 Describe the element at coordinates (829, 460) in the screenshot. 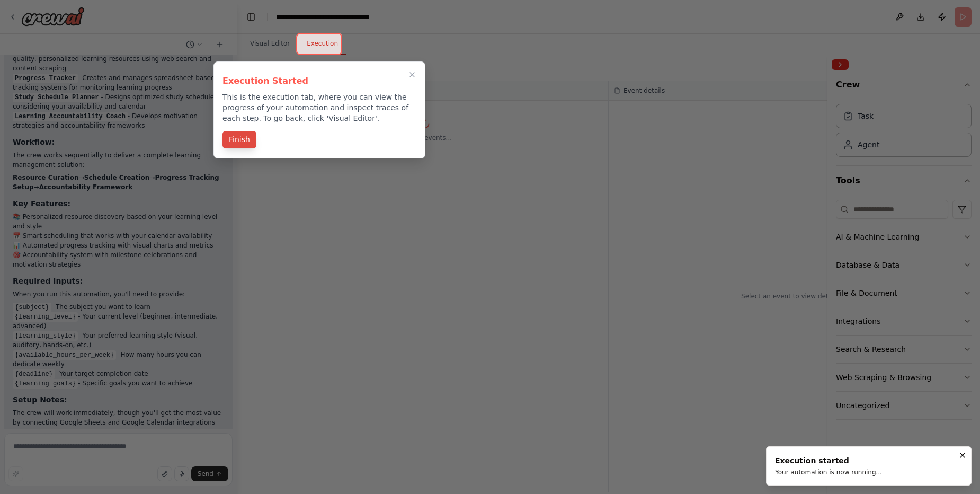

I see `div: Execution started` at that location.